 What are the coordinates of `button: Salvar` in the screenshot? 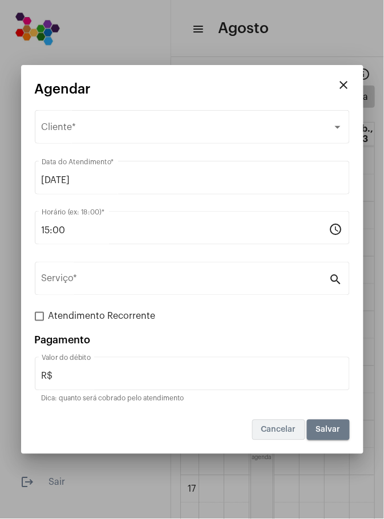 It's located at (328, 430).